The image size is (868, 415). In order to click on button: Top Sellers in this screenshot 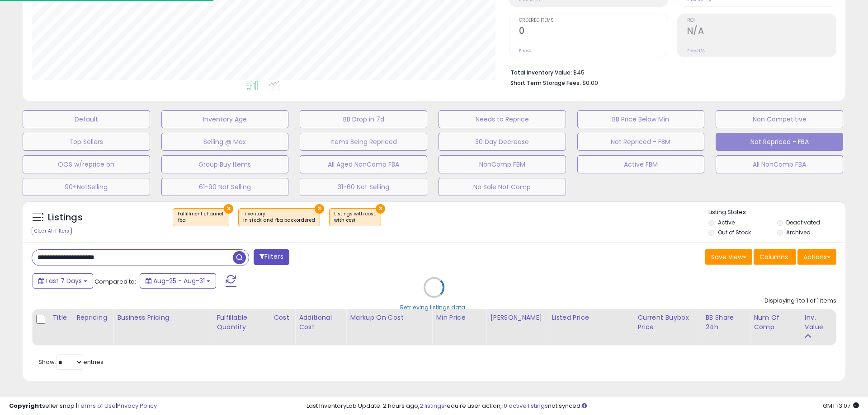, I will do `click(87, 142)`.